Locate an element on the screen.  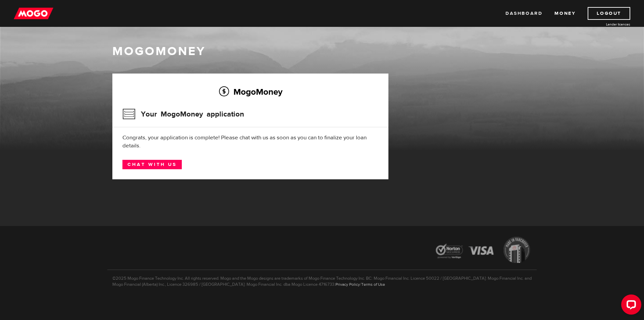
h3: Your MogoMoney application is located at coordinates (183, 114).